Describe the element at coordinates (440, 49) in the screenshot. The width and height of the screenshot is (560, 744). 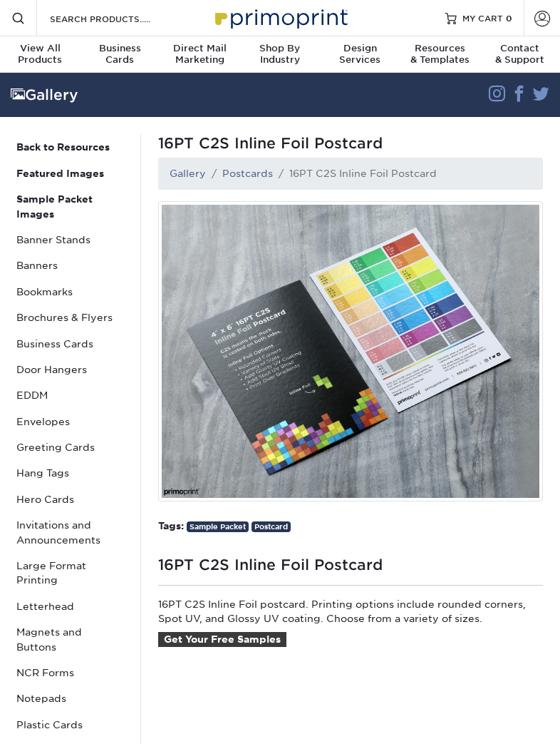
I see `span: Resources` at that location.